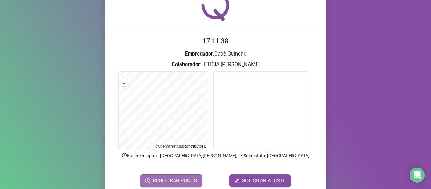 Image resolution: width=431 pixels, height=189 pixels. I want to click on span: edit, so click(237, 181).